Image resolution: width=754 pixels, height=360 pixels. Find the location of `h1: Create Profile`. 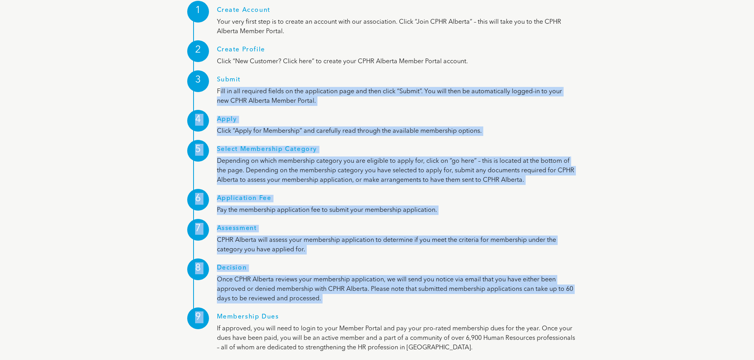

h1: Create Profile is located at coordinates (396, 51).